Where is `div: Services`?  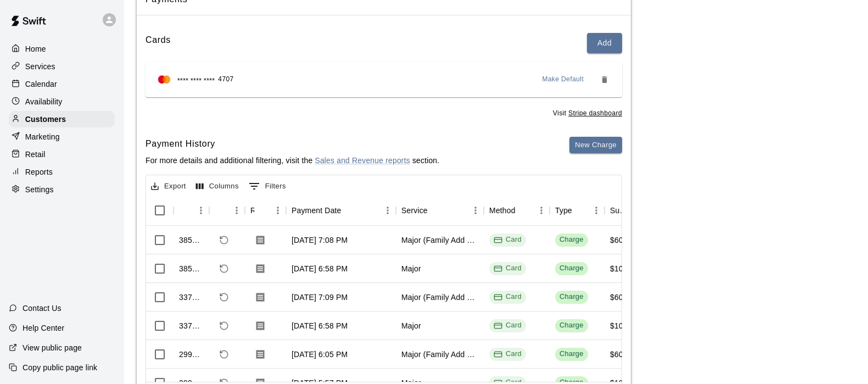 div: Services is located at coordinates (62, 67).